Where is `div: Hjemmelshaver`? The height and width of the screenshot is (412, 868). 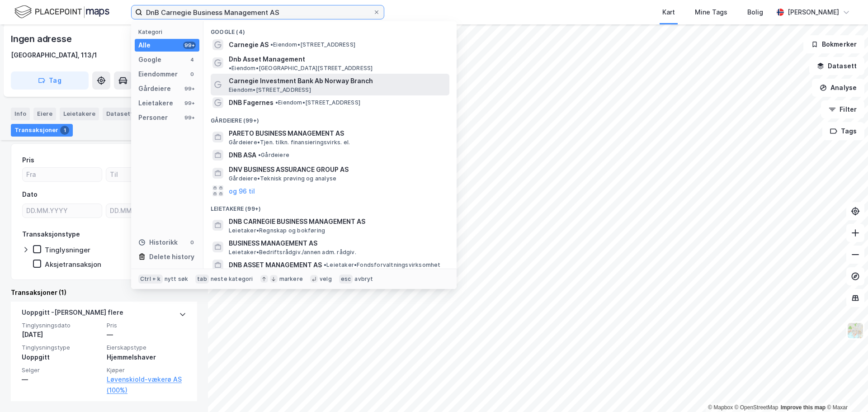
div: Hjemmelshaver is located at coordinates (147, 358).